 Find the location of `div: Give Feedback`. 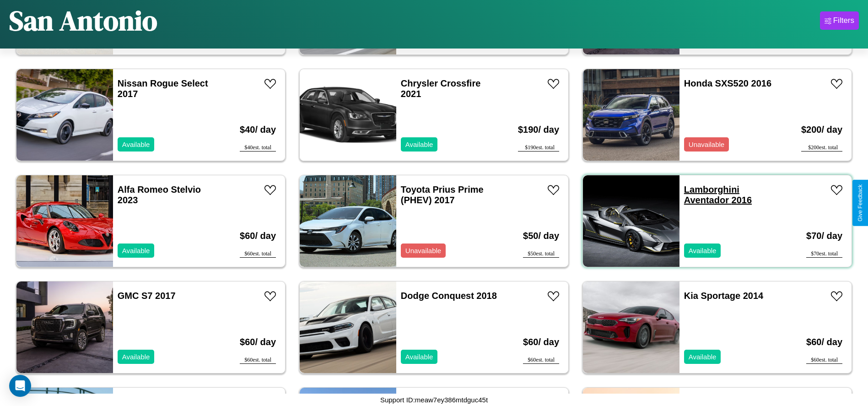

div: Give Feedback is located at coordinates (860, 203).